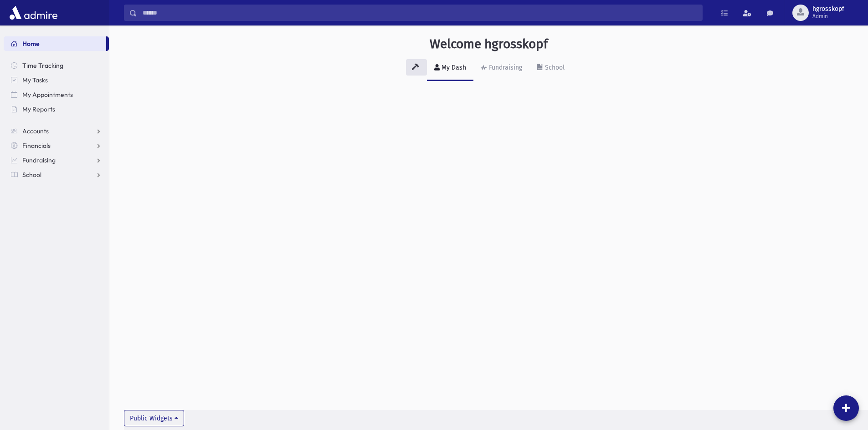 The width and height of the screenshot is (868, 430). Describe the element at coordinates (489, 44) in the screenshot. I see `h3: Welcome hgrosskopf` at that location.